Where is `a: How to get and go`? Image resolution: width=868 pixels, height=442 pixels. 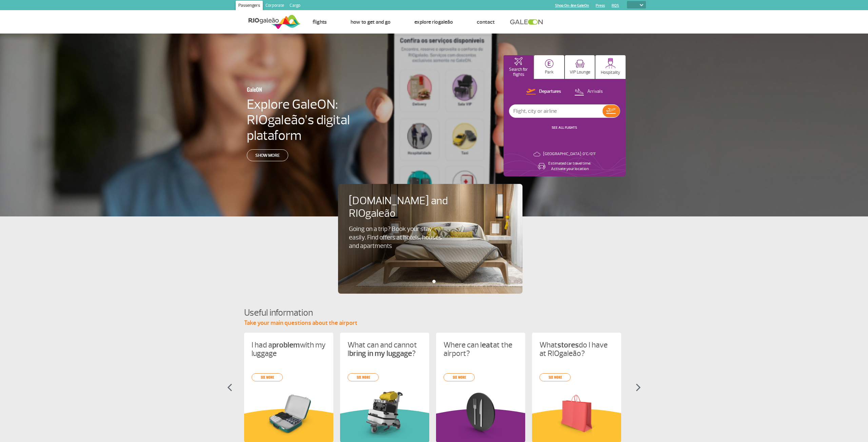 a: How to get and go is located at coordinates (370, 22).